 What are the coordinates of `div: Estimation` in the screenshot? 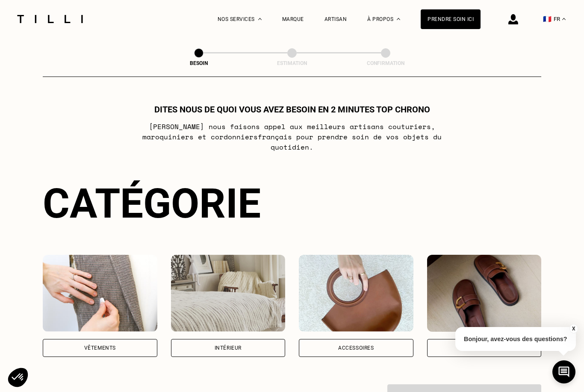 It's located at (292, 63).